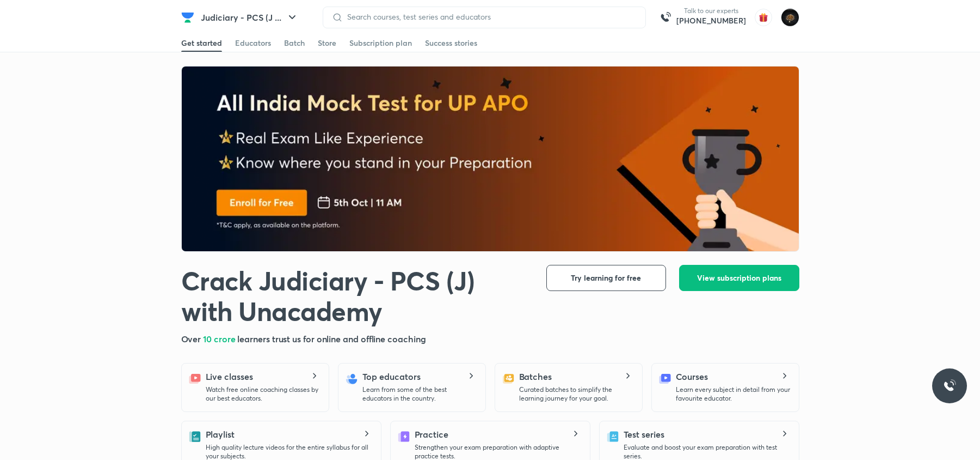 This screenshot has height=460, width=980. What do you see at coordinates (220, 434) in the screenshot?
I see `h5: Playlist` at bounding box center [220, 434].